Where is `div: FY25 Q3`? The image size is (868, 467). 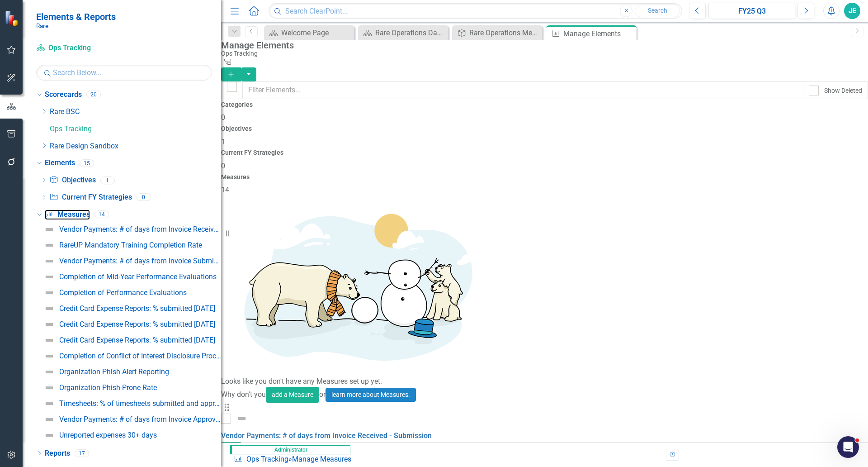
div: FY25 Q3 is located at coordinates (752, 11).